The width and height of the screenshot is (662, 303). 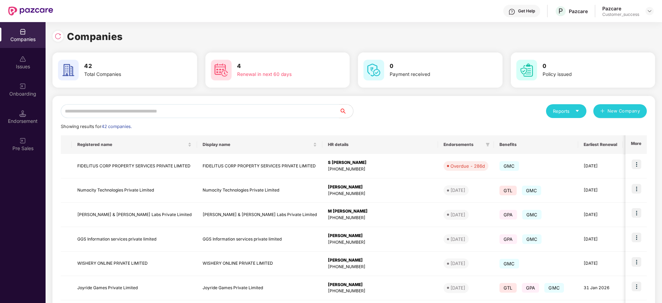 I want to click on h1: Companies, so click(x=95, y=37).